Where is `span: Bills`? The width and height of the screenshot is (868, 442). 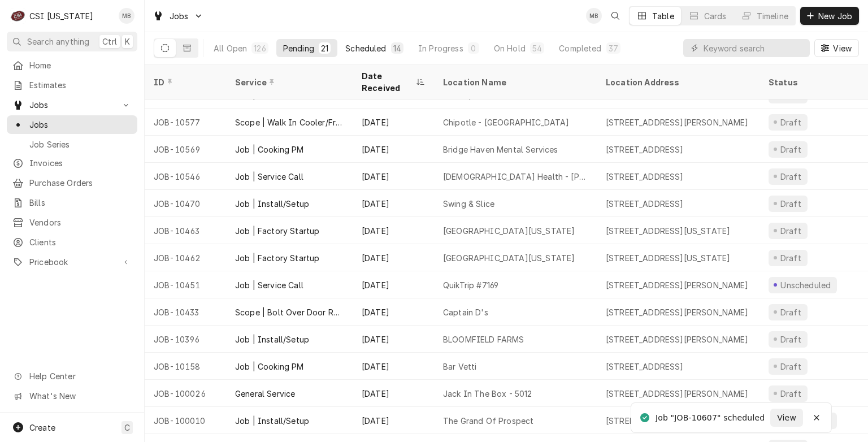 span: Bills is located at coordinates (80, 202).